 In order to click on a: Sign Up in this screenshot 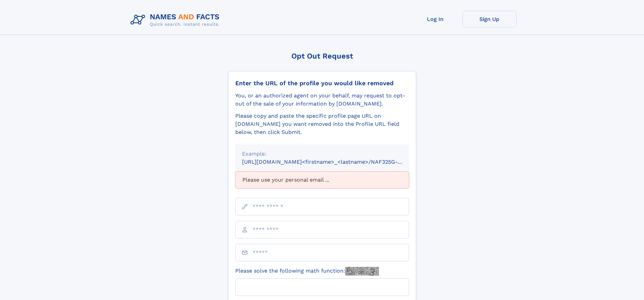, I will do `click(489, 19)`.